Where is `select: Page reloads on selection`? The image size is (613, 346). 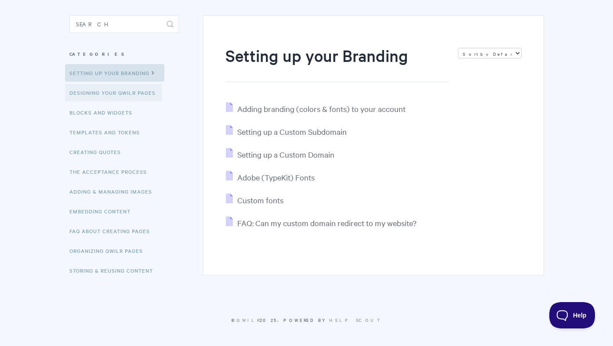 select: Page reloads on selection is located at coordinates (489, 53).